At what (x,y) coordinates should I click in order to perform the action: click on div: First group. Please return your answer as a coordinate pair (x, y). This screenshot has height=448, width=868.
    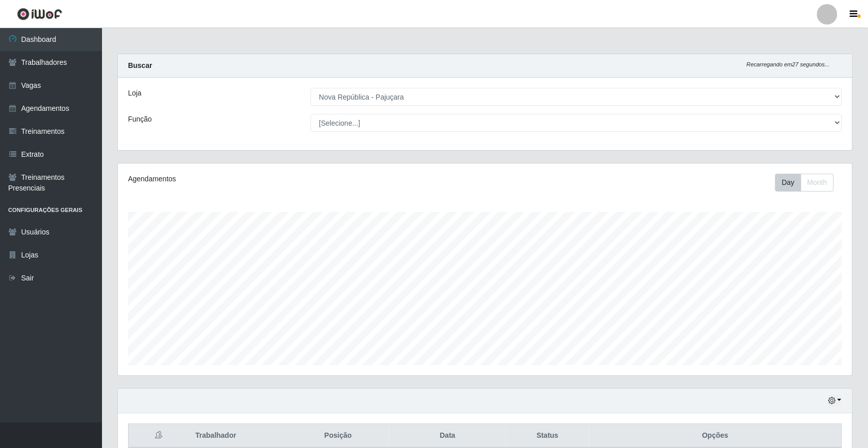
    Looking at the image, I should click on (804, 182).